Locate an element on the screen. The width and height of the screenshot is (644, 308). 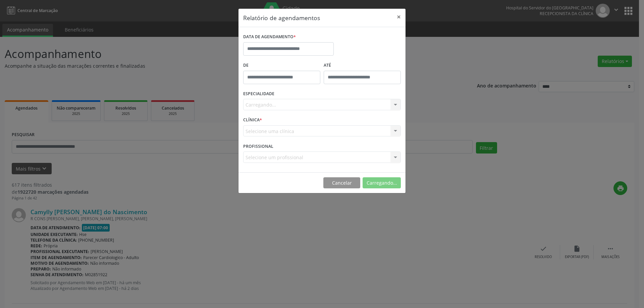
h5: Relatório de agendamentos is located at coordinates (281, 18).